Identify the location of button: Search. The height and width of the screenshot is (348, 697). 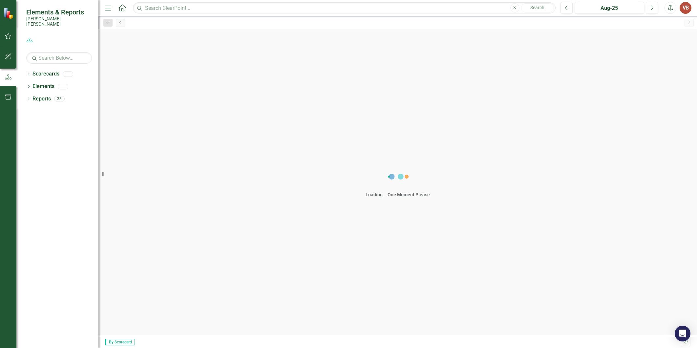
(538, 8).